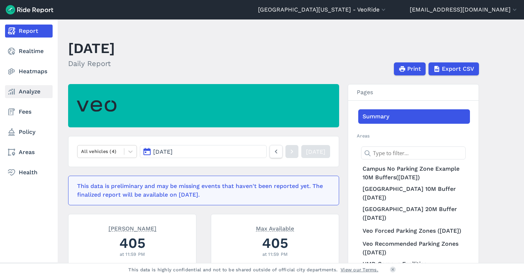  What do you see at coordinates (359, 269) in the screenshot?
I see `a: View our Terms.` at bounding box center [359, 269].